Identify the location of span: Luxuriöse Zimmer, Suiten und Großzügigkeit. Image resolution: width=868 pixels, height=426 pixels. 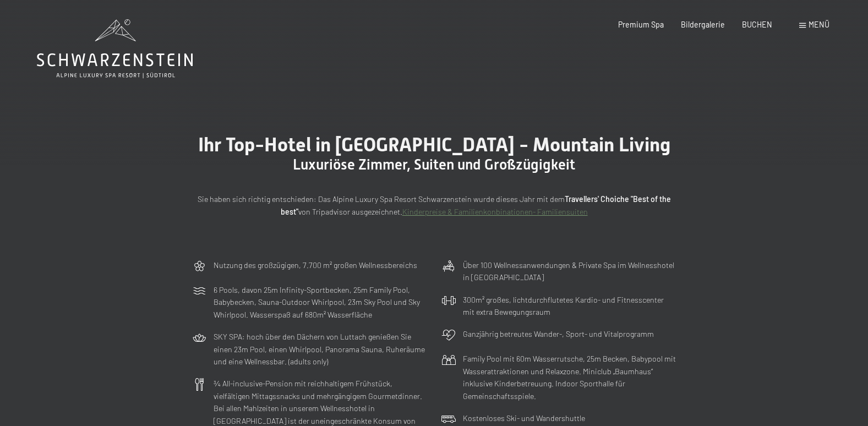
(433, 165).